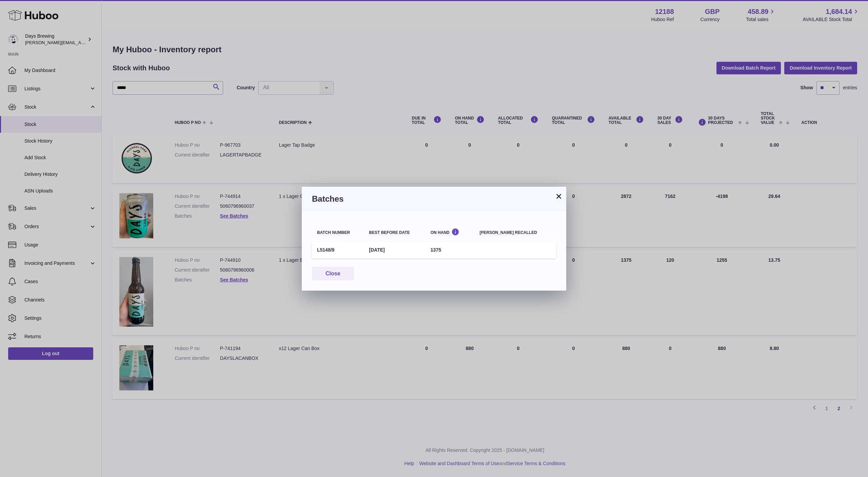  Describe the element at coordinates (434, 199) in the screenshot. I see `h3: Batches` at that location.